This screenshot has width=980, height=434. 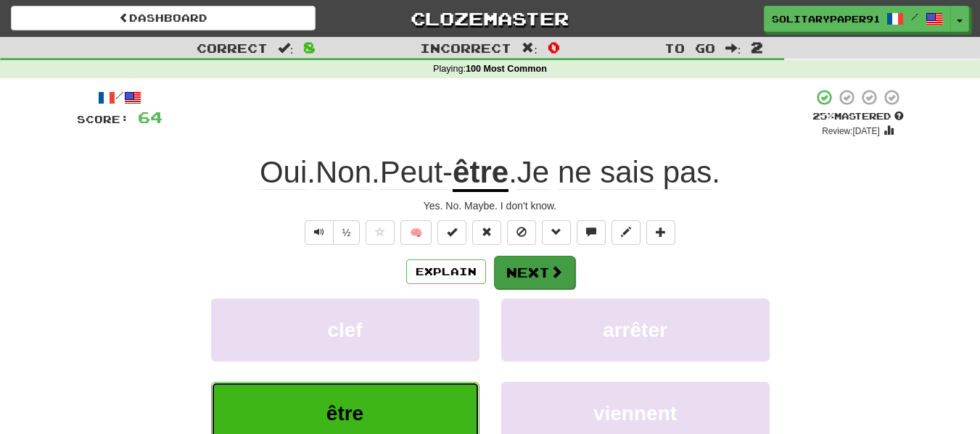 I want to click on span: To go, so click(x=689, y=48).